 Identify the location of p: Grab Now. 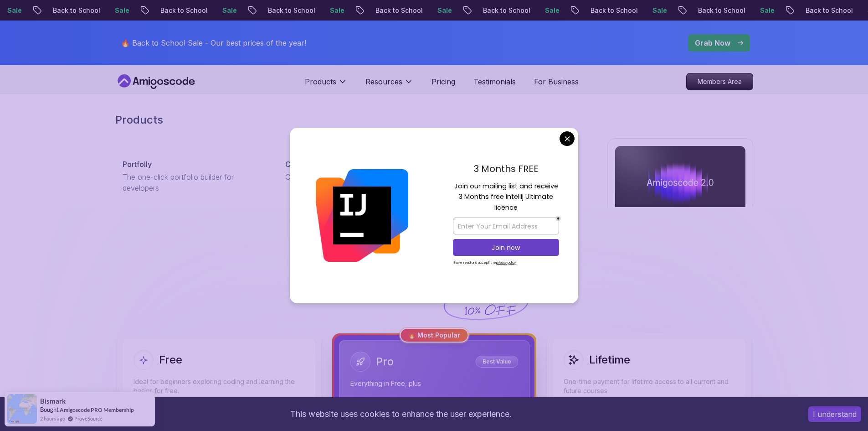
(713, 43).